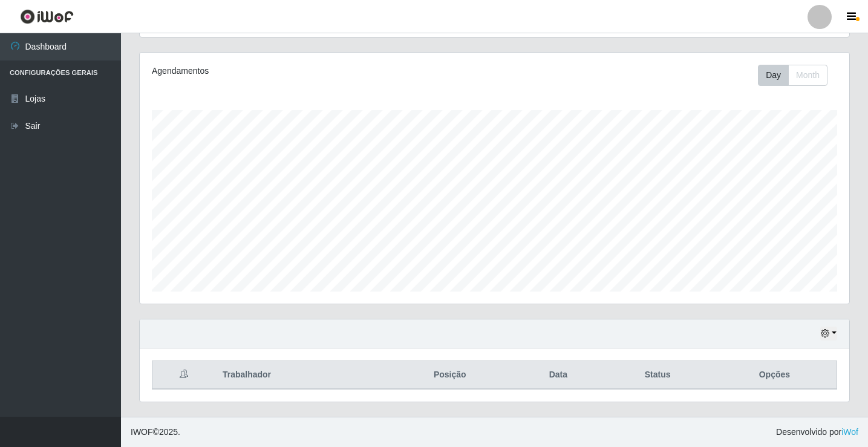  I want to click on th: Trabalhador, so click(301, 375).